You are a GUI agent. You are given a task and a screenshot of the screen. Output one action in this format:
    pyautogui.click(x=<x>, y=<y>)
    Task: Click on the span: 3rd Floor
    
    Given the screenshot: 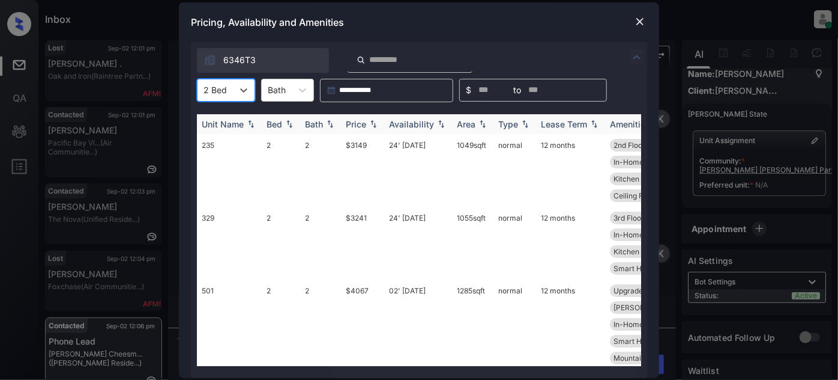 What is the action you would take?
    pyautogui.click(x=629, y=217)
    